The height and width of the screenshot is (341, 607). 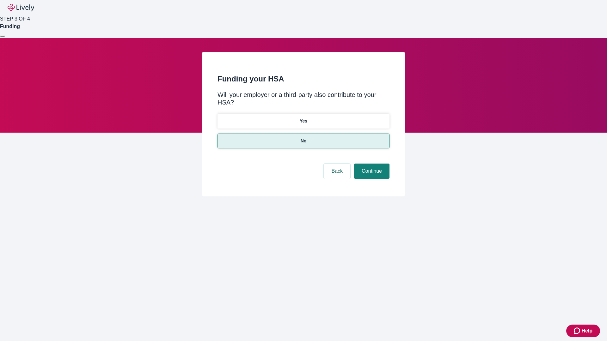 I want to click on button: Continue, so click(x=372, y=171).